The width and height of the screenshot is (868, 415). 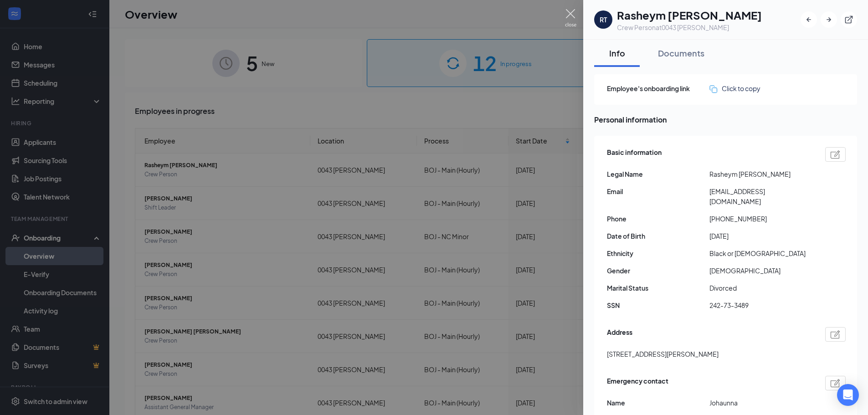 I want to click on button: Click to copy, so click(x=735, y=88).